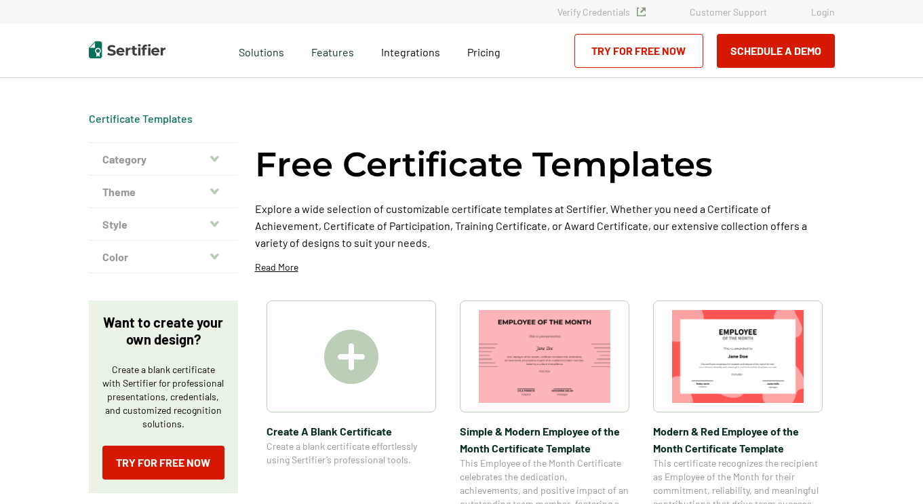 This screenshot has height=504, width=923. What do you see at coordinates (484, 52) in the screenshot?
I see `span: Pricing` at bounding box center [484, 52].